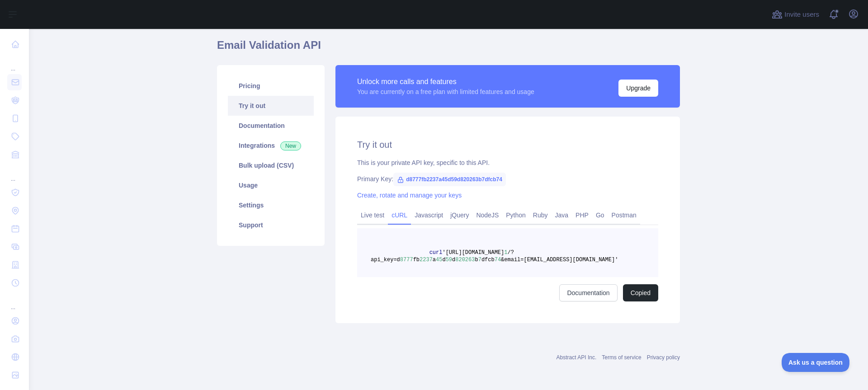 The image size is (868, 390). I want to click on span: curl, so click(436, 253).